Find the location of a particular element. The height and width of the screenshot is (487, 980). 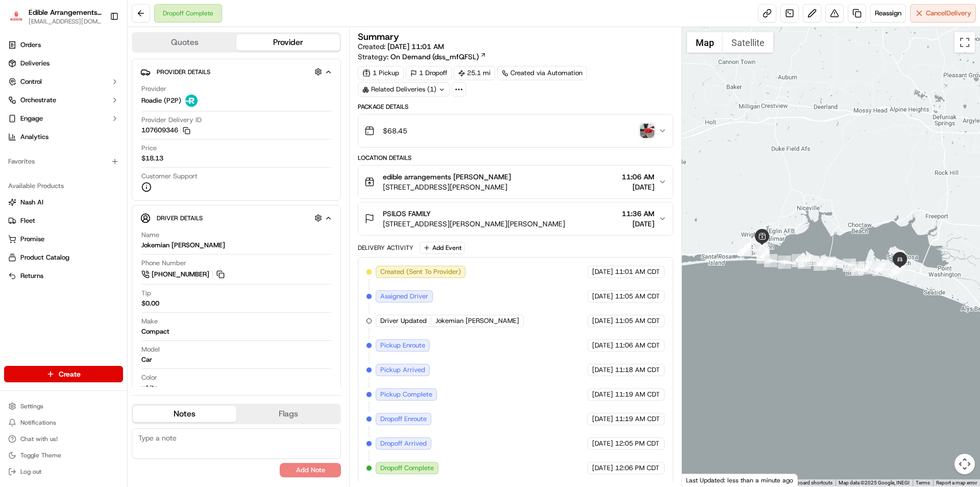

span: Control is located at coordinates (31, 81).